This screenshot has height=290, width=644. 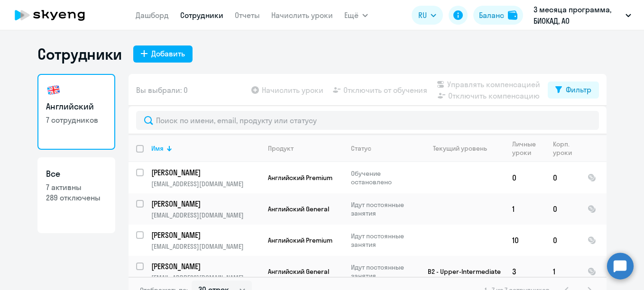 What do you see at coordinates (368, 120) in the screenshot?
I see `input: Поиск по имени, email, продукту или статусу` at bounding box center [368, 120].